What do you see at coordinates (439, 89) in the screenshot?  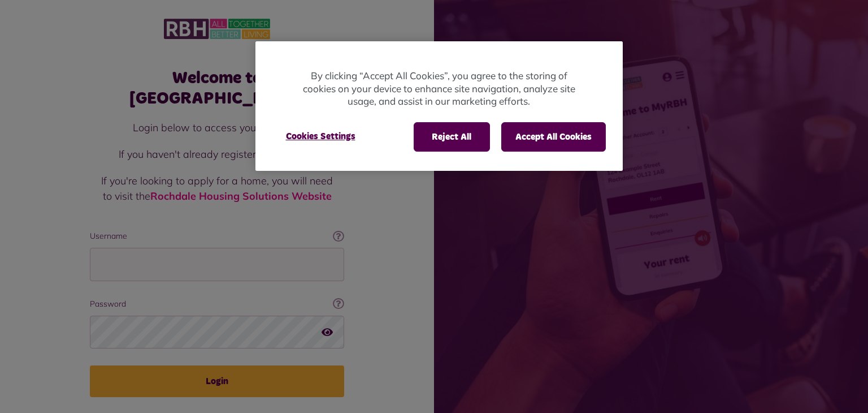 I see `p: By clicking “Accept All Cookies”, you agree to the storing of cookies on your device to enhance s...` at bounding box center [439, 89].